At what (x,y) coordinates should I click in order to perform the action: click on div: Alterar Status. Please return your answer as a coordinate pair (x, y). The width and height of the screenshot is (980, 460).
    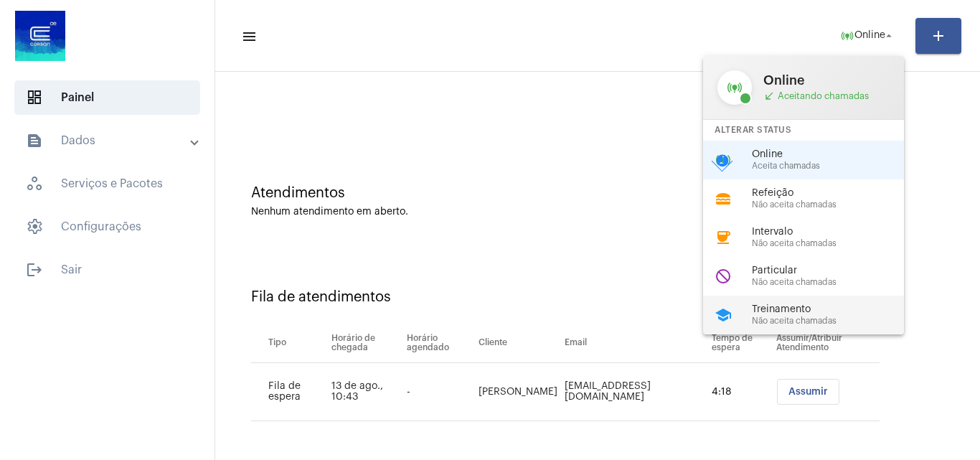
    Looking at the image, I should click on (804, 130).